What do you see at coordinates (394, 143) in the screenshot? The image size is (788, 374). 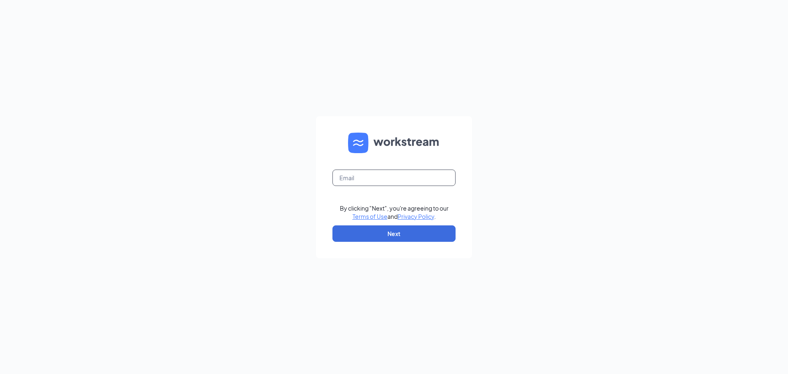 I see `img: WS logo and Workstream text` at bounding box center [394, 143].